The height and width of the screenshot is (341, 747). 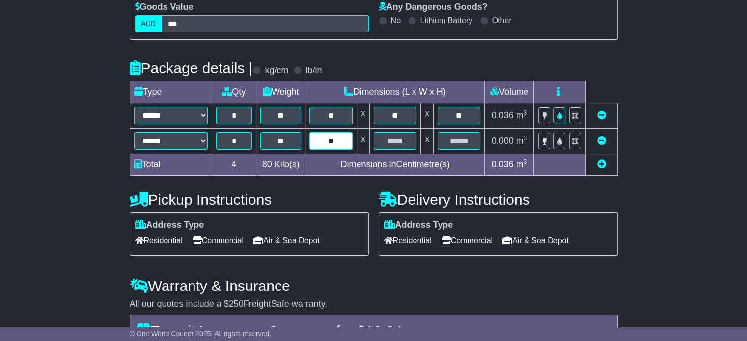 What do you see at coordinates (281, 165) in the screenshot?
I see `td: Kilo(s)` at bounding box center [281, 165].